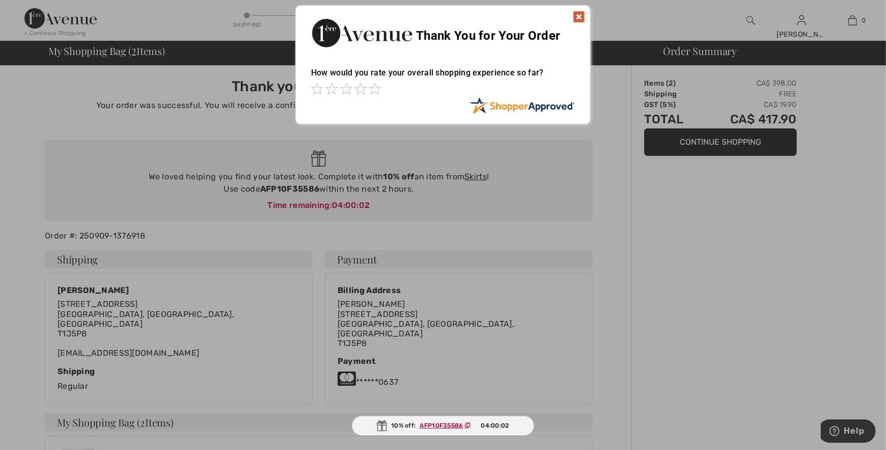 The width and height of the screenshot is (886, 450). Describe the element at coordinates (443, 77) in the screenshot. I see `div: How would you rate your overall shopping experience so far?` at that location.